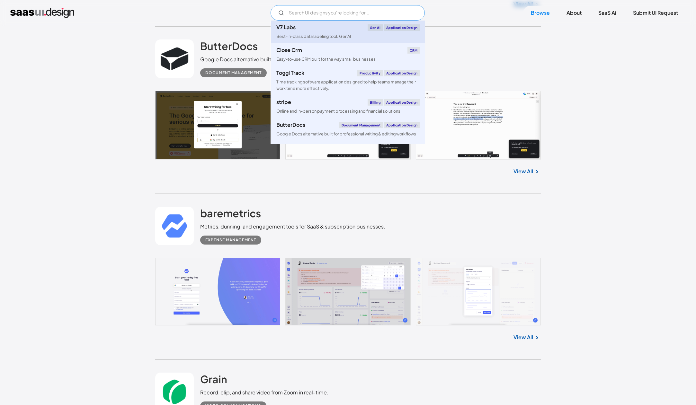  Describe the element at coordinates (348, 129) in the screenshot. I see `a: ButterDocsDocument ManagementApplication DesignGoogle Docs alternative built for professional wri...` at that location.